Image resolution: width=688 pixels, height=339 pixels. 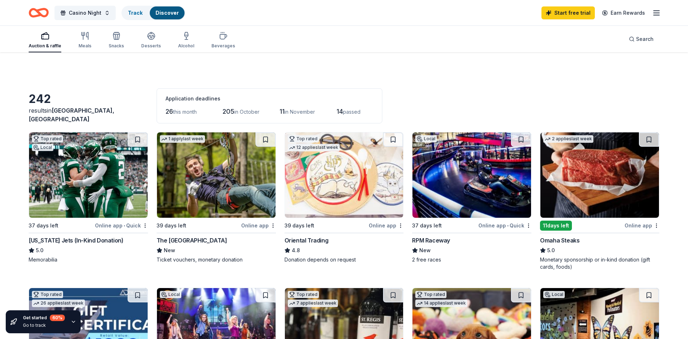 What do you see at coordinates (228, 111) in the screenshot?
I see `span: 205` at bounding box center [228, 111].